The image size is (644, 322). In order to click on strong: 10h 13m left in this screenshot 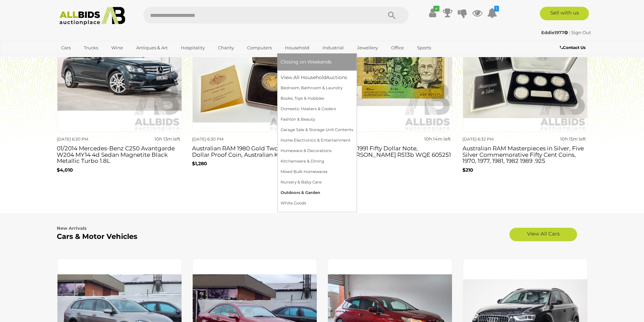, I will do `click(167, 139)`.